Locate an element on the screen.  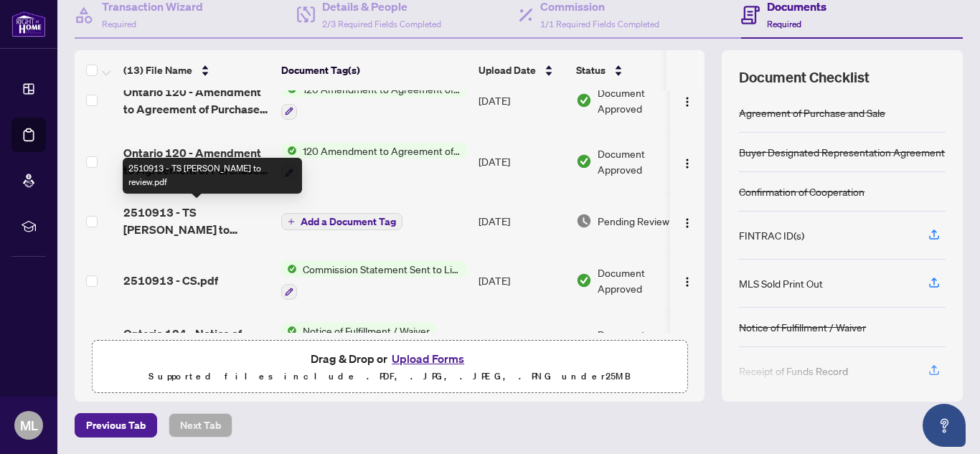
div: Agreement of Purchase and Sale is located at coordinates (812, 113).